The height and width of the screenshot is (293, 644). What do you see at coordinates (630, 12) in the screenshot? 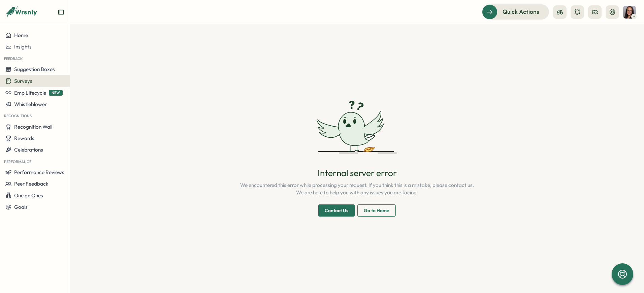
I see `img: Natasha Whittaker` at bounding box center [630, 12].